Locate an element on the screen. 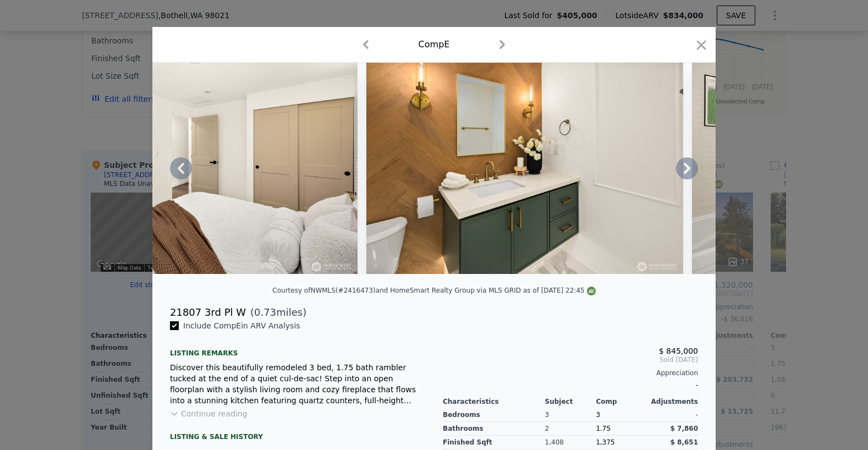  div: Characteristics is located at coordinates (494, 402).